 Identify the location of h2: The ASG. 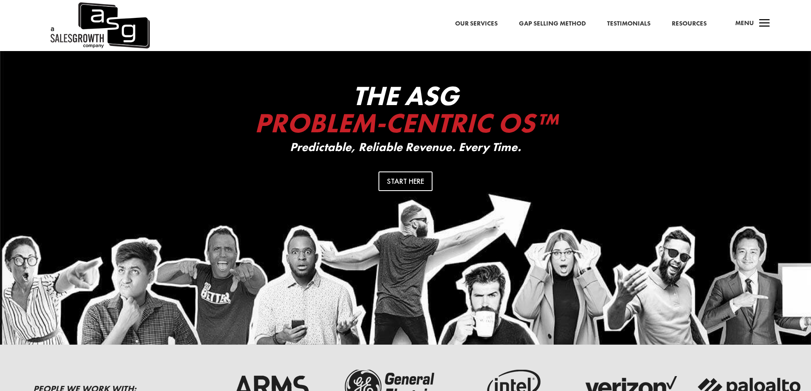
(406, 112).